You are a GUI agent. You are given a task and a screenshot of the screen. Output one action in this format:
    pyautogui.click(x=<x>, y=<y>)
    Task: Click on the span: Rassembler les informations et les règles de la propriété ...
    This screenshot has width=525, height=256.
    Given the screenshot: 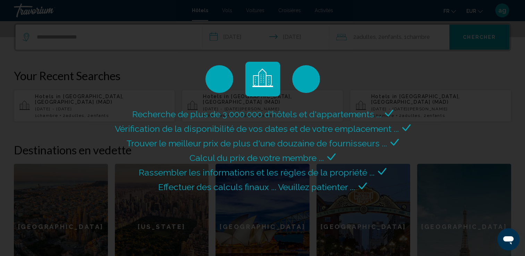 What is the action you would take?
    pyautogui.click(x=256, y=172)
    